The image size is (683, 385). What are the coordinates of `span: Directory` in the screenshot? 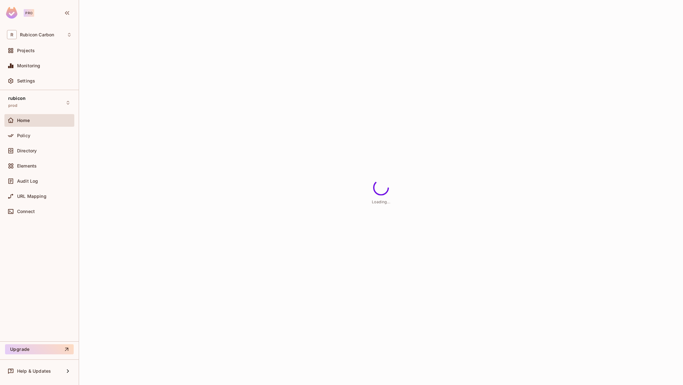 It's located at (27, 151).